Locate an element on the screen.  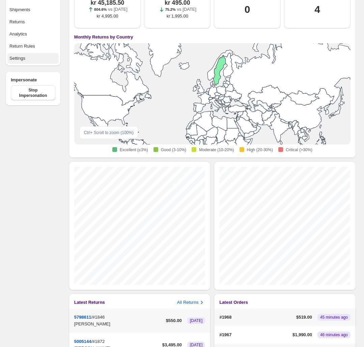
span: 46 minutes ago is located at coordinates (334, 335).